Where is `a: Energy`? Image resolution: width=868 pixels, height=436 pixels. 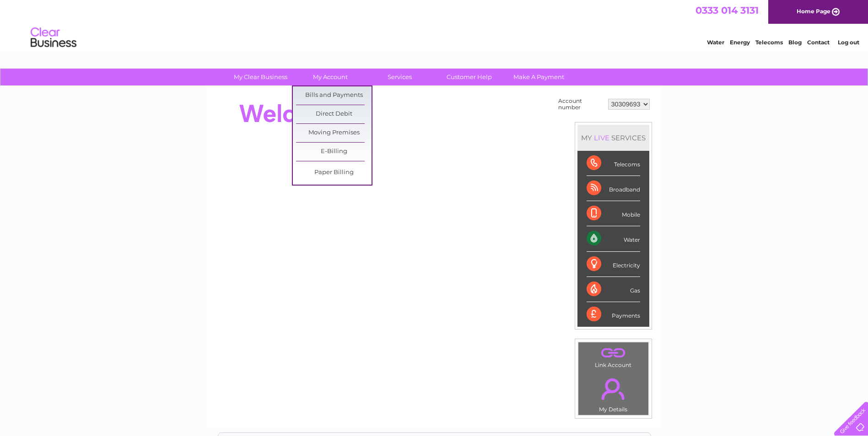 a: Energy is located at coordinates (739, 42).